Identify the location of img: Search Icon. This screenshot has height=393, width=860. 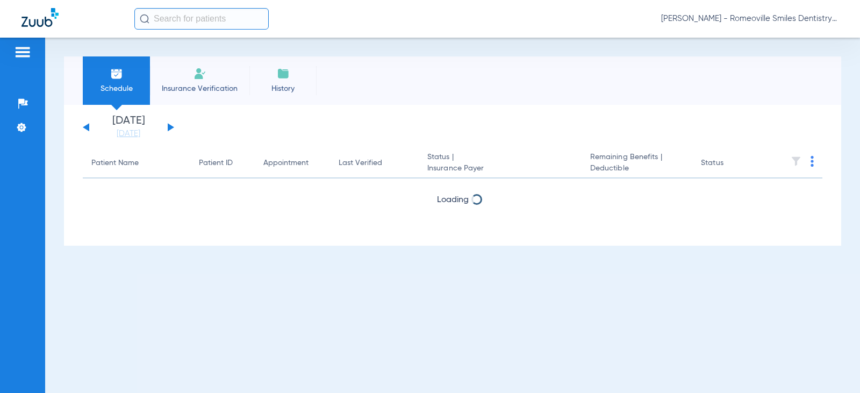
(145, 19).